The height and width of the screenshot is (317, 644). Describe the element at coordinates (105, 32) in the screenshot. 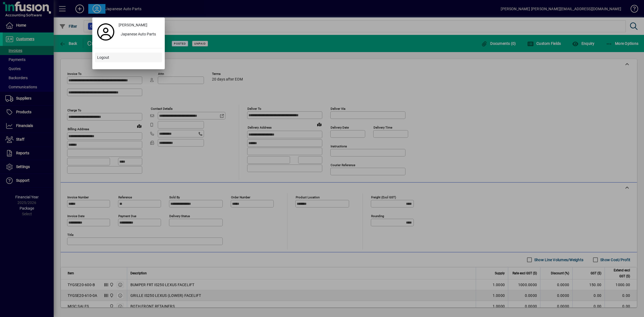

I see `a: Profile` at that location.